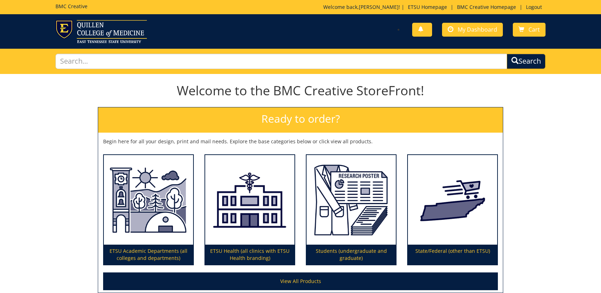 This screenshot has height=293, width=601. What do you see at coordinates (351, 200) in the screenshot?
I see `img: Students (undergraduate and graduate)` at bounding box center [351, 200].